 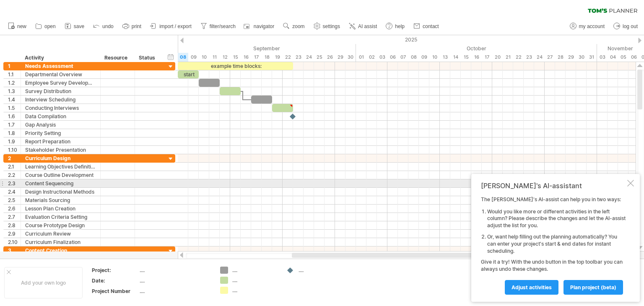 What do you see at coordinates (331, 26) in the screenshot?
I see `span: settings` at bounding box center [331, 26].